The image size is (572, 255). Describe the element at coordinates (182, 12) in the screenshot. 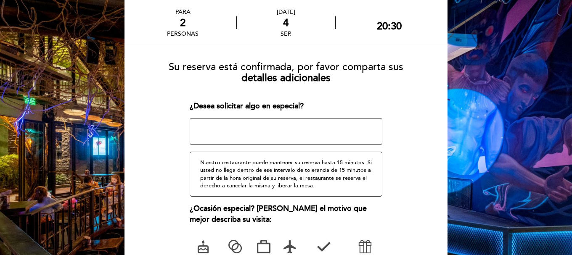

I see `div: PARA` at that location.